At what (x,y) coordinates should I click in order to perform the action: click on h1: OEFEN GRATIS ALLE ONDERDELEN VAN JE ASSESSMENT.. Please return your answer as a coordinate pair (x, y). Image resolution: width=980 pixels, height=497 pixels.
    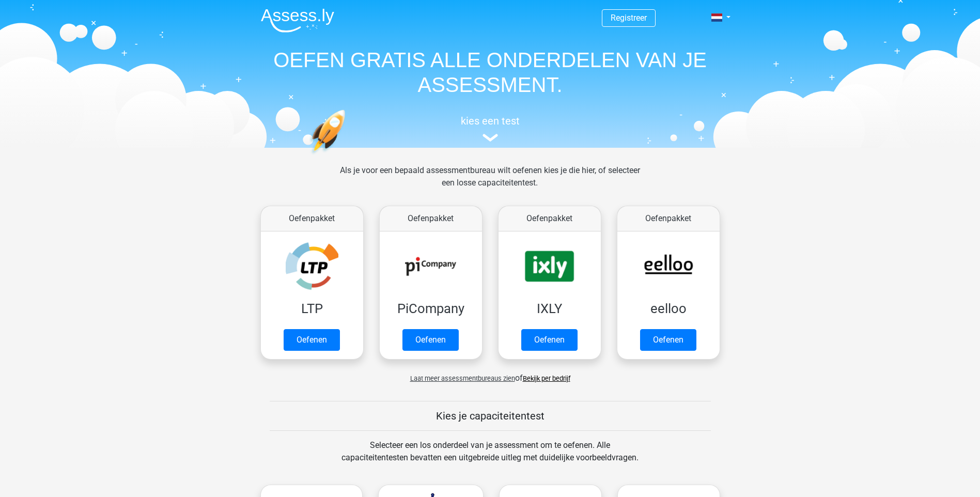
    Looking at the image, I should click on (490, 73).